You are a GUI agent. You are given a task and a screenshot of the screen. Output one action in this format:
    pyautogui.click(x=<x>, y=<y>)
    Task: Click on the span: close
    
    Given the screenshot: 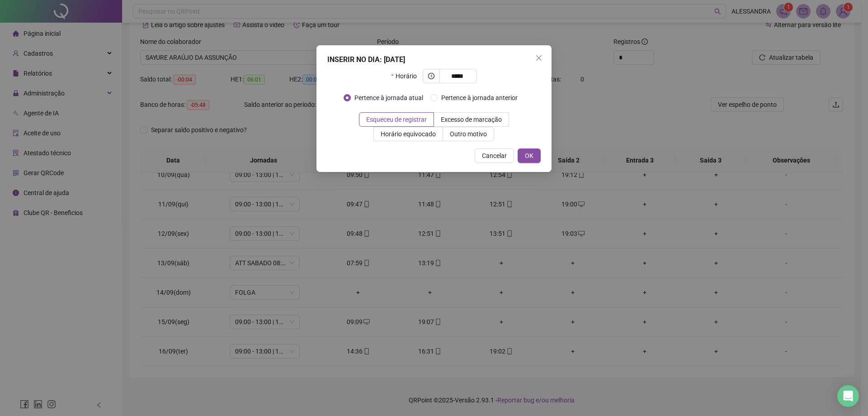 What is the action you would take?
    pyautogui.click(x=539, y=58)
    